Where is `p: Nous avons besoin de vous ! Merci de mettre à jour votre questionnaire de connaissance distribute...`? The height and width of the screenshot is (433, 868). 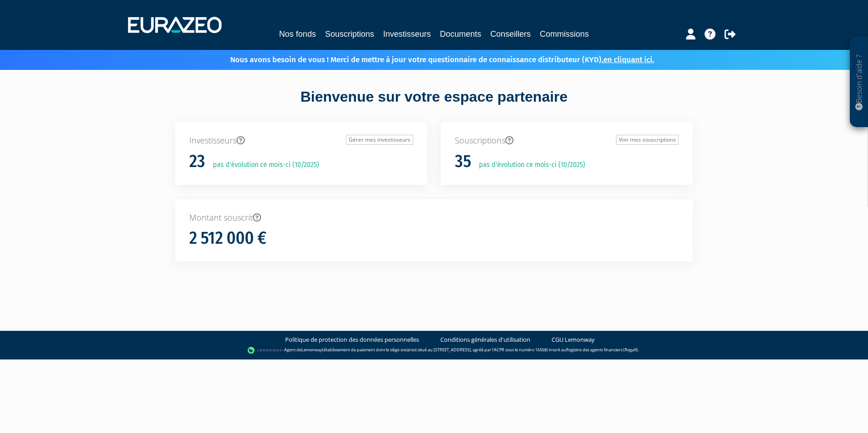
p: Nous avons besoin de vous ! Merci de mettre à jour votre questionnaire de connaissance distribute... is located at coordinates (429, 59).